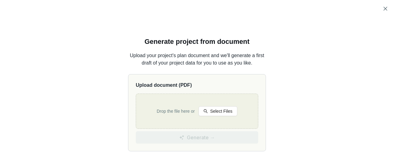 The image size is (394, 168). What do you see at coordinates (206, 111) in the screenshot?
I see `span: search` at bounding box center [206, 111].